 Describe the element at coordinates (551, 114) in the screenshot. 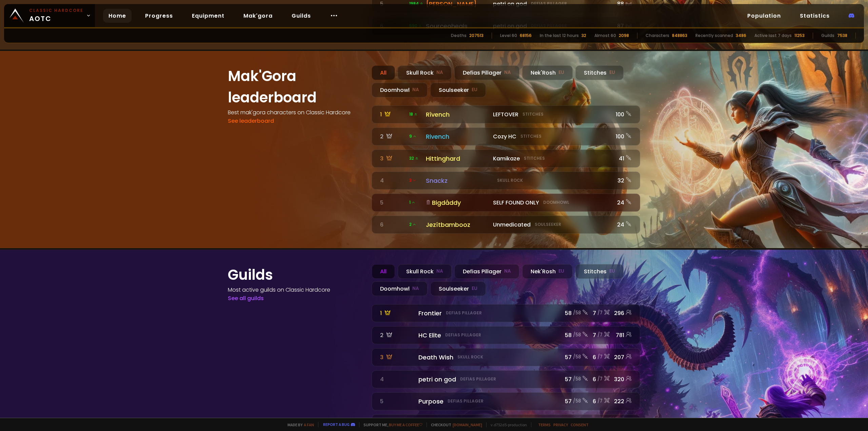

I see `div: LEFTOVER` at that location.